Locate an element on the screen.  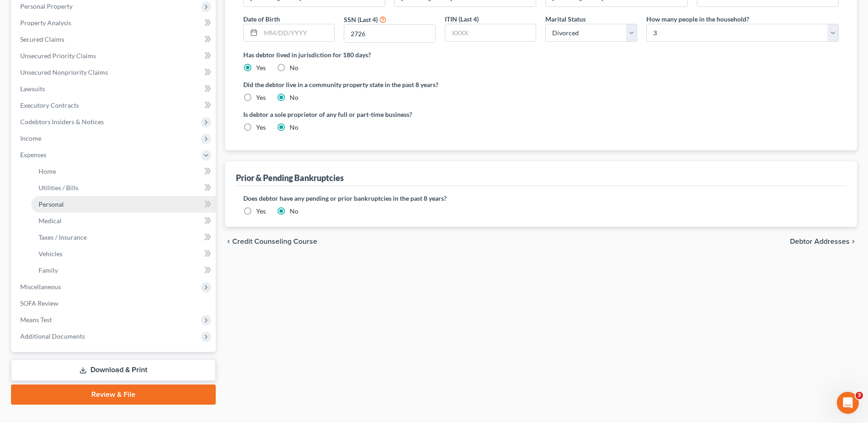
a: Review & File is located at coordinates (113, 395).